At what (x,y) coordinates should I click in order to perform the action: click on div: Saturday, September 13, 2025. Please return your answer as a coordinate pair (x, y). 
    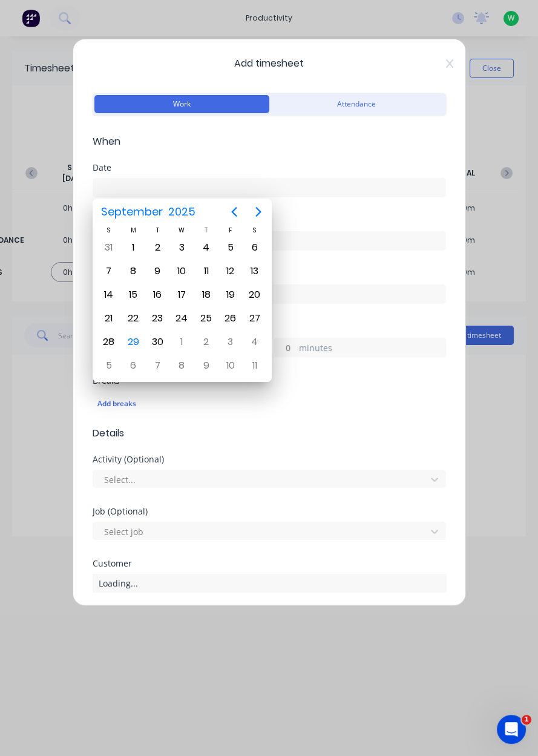
    Looking at the image, I should click on (255, 271).